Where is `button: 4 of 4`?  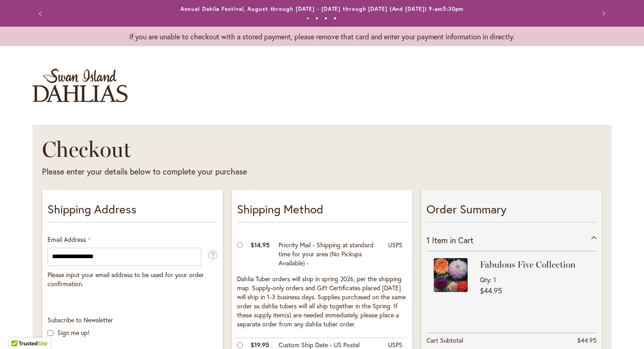
button: 4 of 4 is located at coordinates (335, 18).